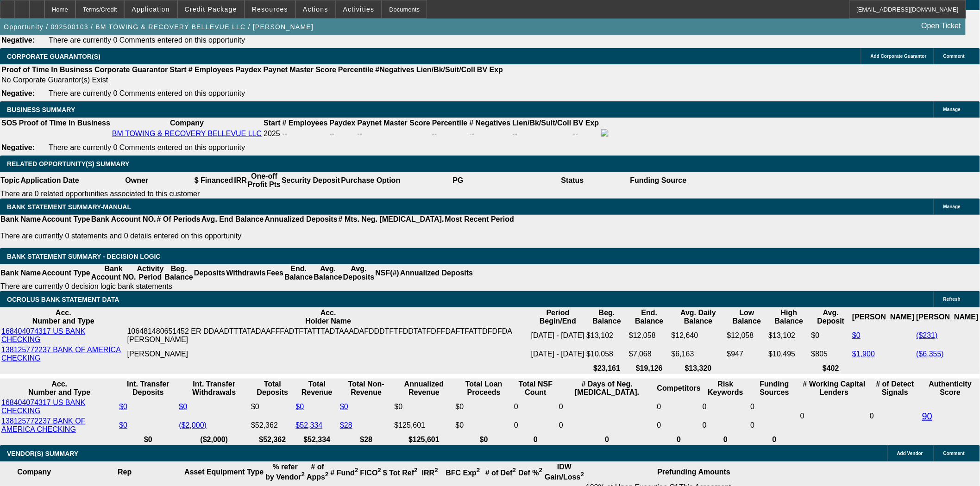 This screenshot has height=486, width=980. Describe the element at coordinates (69, 207) in the screenshot. I see `span: BANK STATEMENT SUMMARY-MANUAL` at that location.